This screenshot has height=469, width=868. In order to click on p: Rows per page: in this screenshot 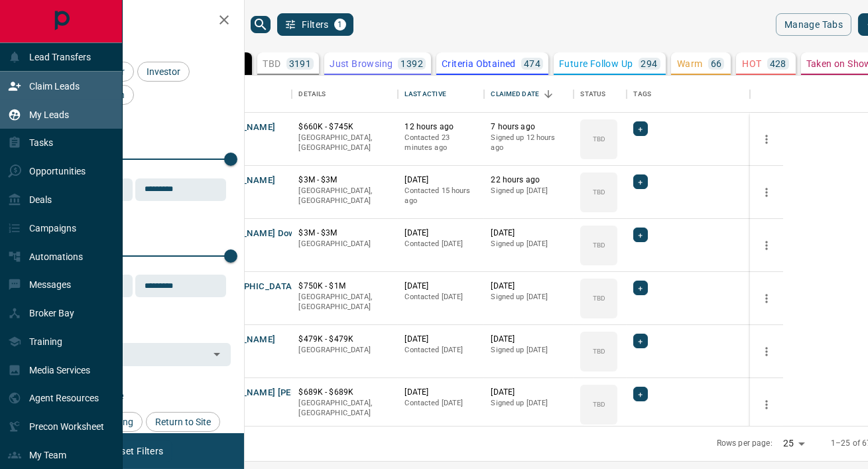, I will do `click(745, 443)`.